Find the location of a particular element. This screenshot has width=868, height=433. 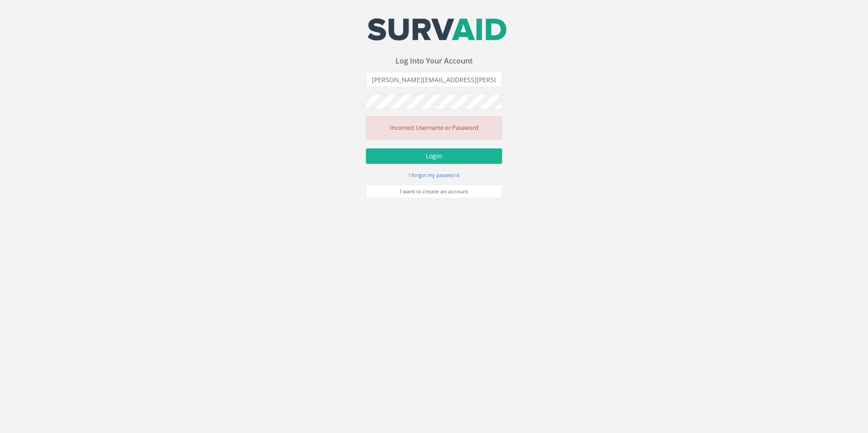

button: Login is located at coordinates (434, 156).